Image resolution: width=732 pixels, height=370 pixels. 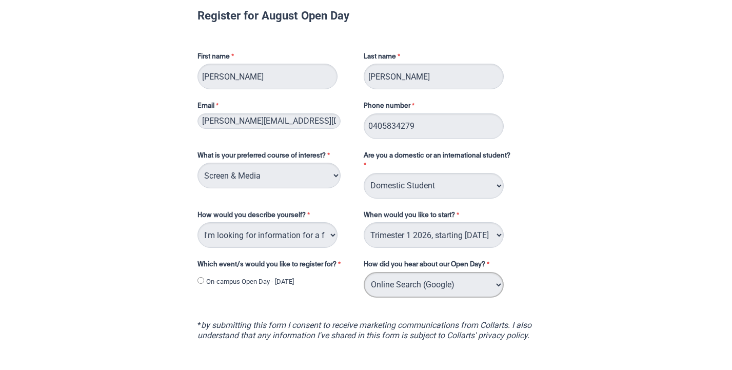 I want to click on i: by submitting this form I consent to receive marketing communications from Collarts. I also under..., so click(x=364, y=330).